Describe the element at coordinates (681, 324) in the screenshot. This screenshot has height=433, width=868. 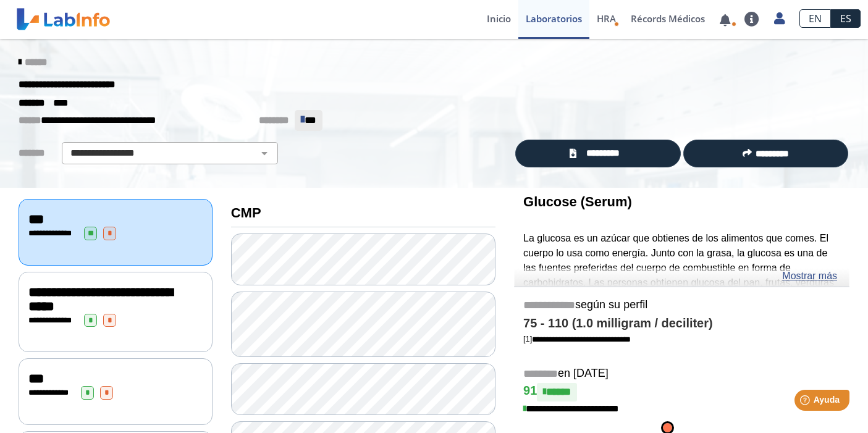
I see `h4: 75 - 110 (1.0 milligram / deciliter)` at that location.